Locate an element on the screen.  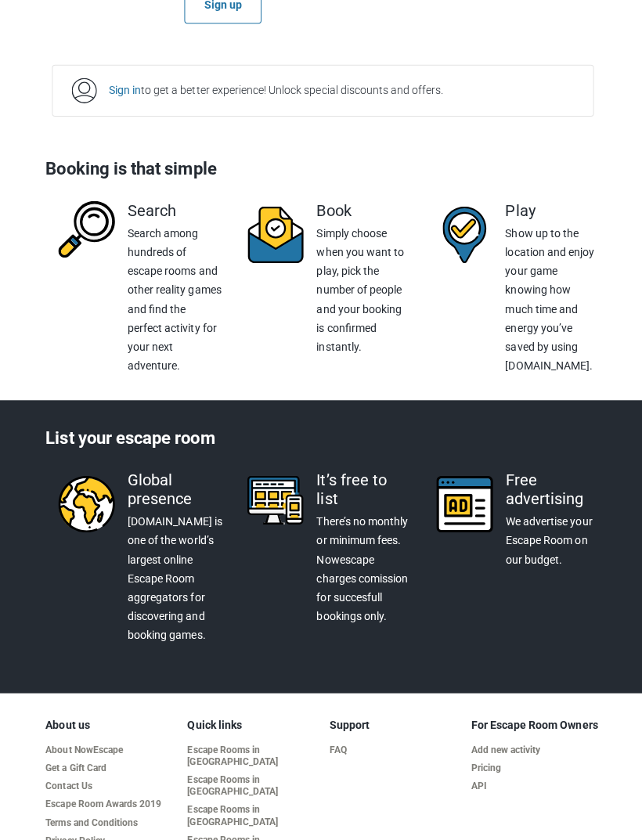
a: API is located at coordinates (532, 781).